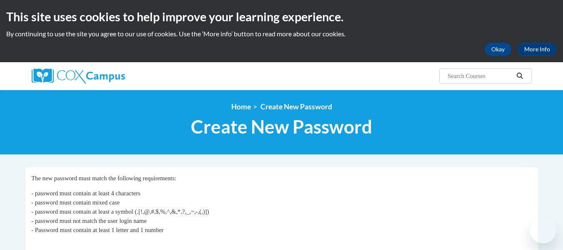 Image resolution: width=563 pixels, height=250 pixels. What do you see at coordinates (537, 49) in the screenshot?
I see `a: More Info` at bounding box center [537, 49].